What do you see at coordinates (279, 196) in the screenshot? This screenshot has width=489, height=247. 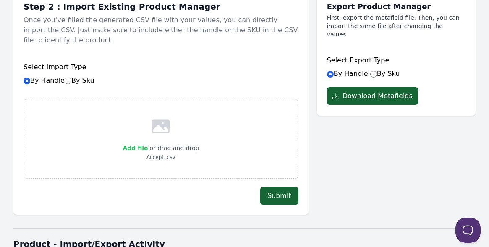 I see `button: Submit` at bounding box center [279, 196].